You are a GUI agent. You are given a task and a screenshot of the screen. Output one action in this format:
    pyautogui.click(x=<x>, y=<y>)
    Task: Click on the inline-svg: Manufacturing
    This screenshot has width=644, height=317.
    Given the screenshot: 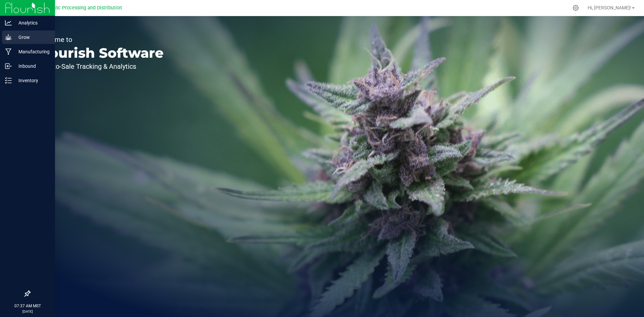 What is the action you would take?
    pyautogui.click(x=9, y=52)
    